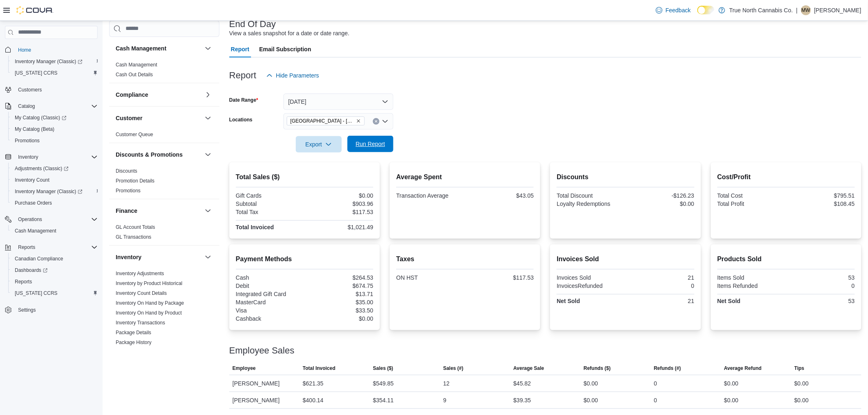 Image resolution: width=868 pixels, height=415 pixels. Describe the element at coordinates (371, 144) in the screenshot. I see `button: Run Report` at that location.